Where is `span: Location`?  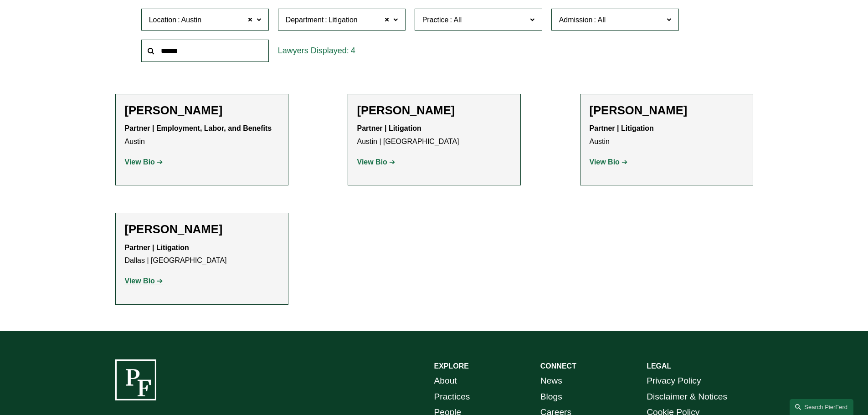
span: Location is located at coordinates (163, 19).